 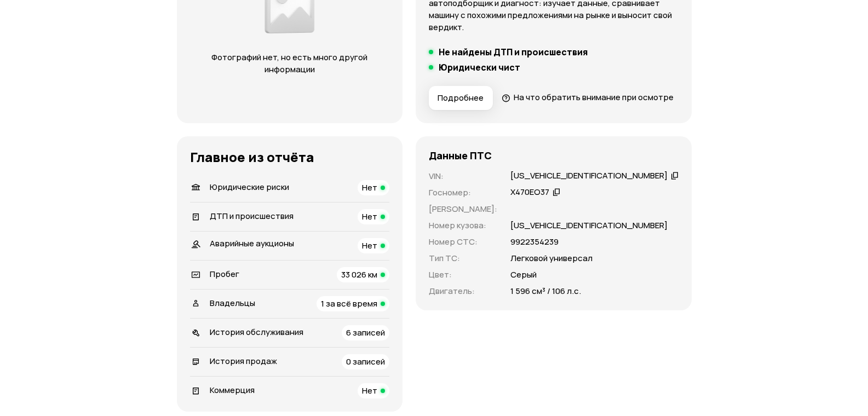 What do you see at coordinates (365, 361) in the screenshot?
I see `span: 0 записей` at bounding box center [365, 361].